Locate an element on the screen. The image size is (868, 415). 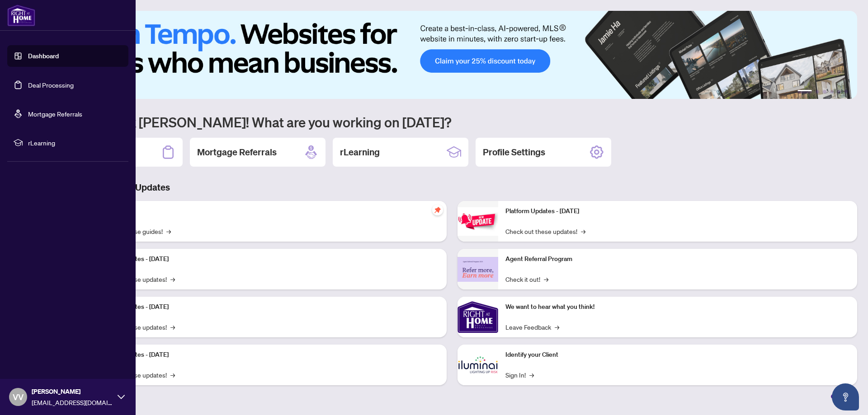
p: We want to hear what you think! is located at coordinates (677, 307).